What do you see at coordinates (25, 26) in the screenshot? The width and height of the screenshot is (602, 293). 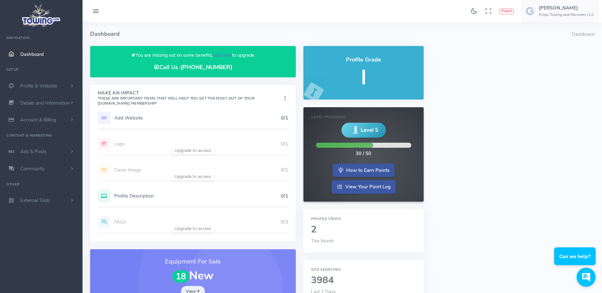 I see `button: Can we help?` at bounding box center [25, 26].